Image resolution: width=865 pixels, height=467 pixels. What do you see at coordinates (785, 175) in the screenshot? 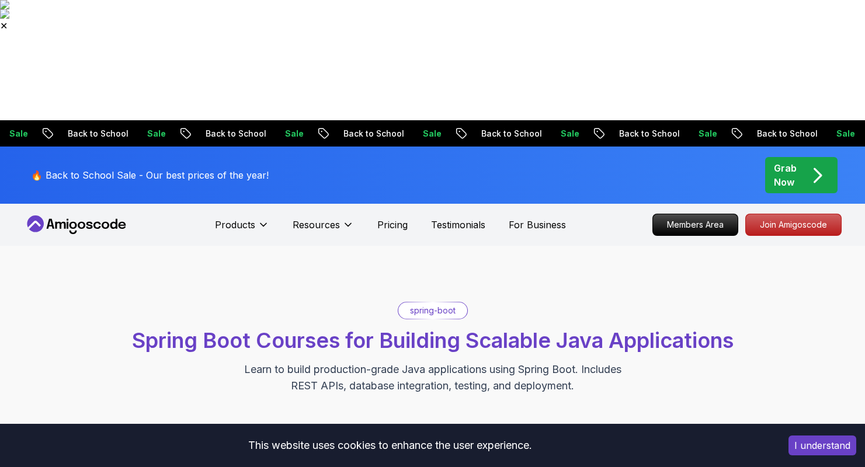
I see `p: Grab Now` at bounding box center [785, 175].